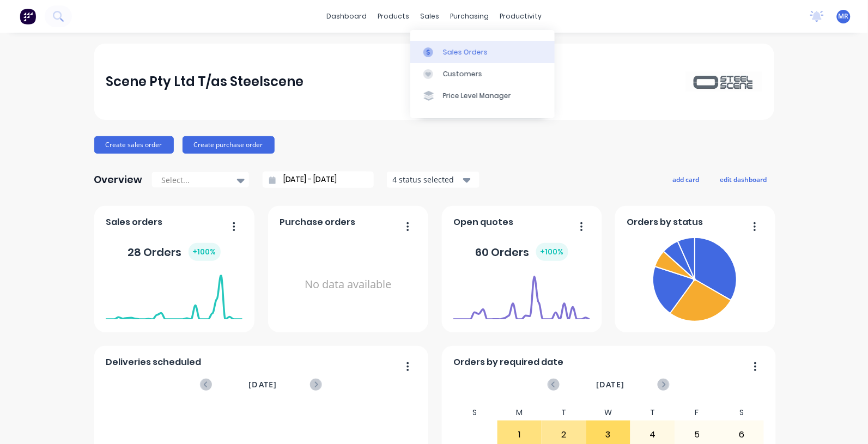 The width and height of the screenshot is (868, 444). I want to click on div: 28 Orders, so click(174, 252).